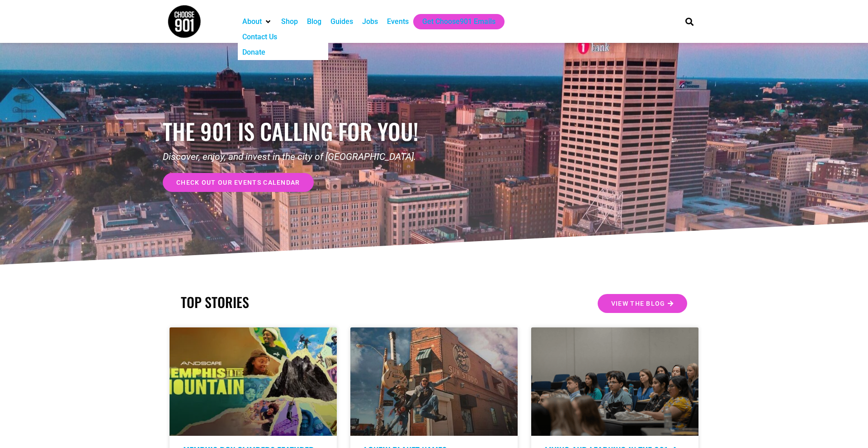 The width and height of the screenshot is (868, 448). I want to click on div: Events, so click(397, 21).